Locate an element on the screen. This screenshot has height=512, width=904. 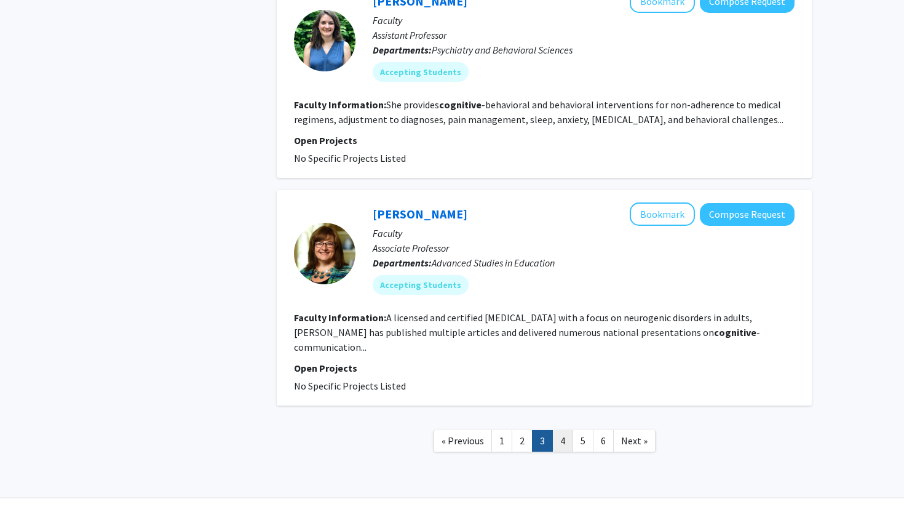
span: « Previous is located at coordinates (462, 440).